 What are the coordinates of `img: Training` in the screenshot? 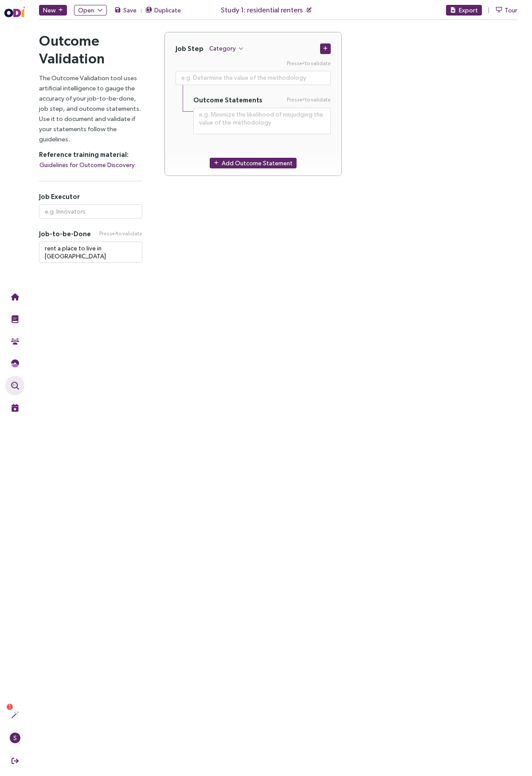 It's located at (15, 319).